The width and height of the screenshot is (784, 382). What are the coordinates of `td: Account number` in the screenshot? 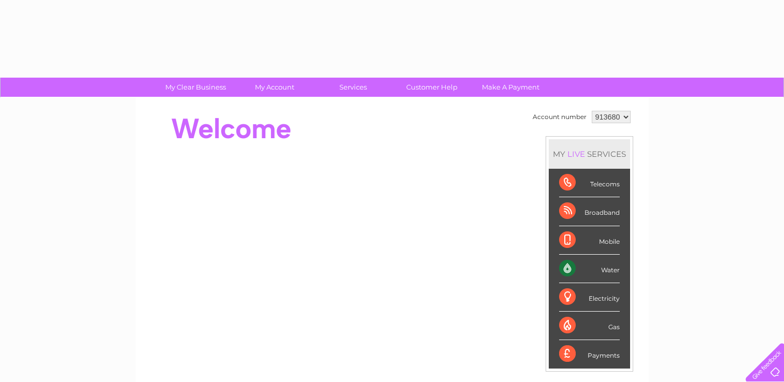 It's located at (560, 117).